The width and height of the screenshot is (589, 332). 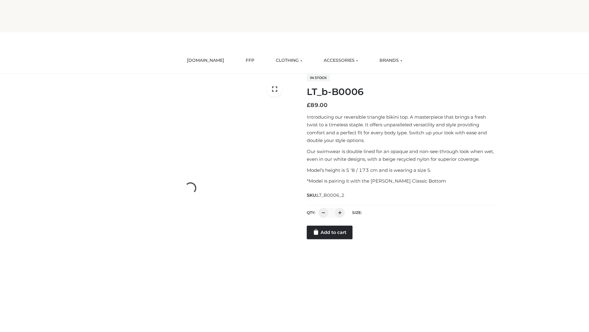 I want to click on a: CLOTHING, so click(x=289, y=60).